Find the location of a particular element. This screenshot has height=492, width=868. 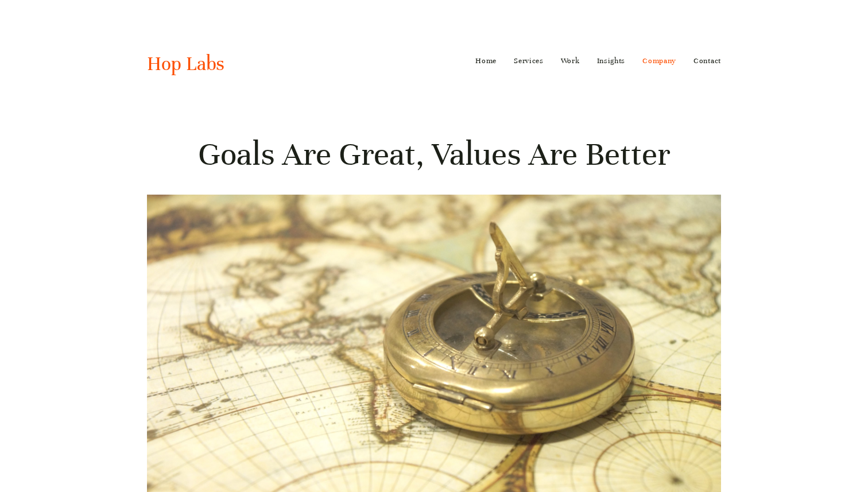

a: Services is located at coordinates (529, 61).